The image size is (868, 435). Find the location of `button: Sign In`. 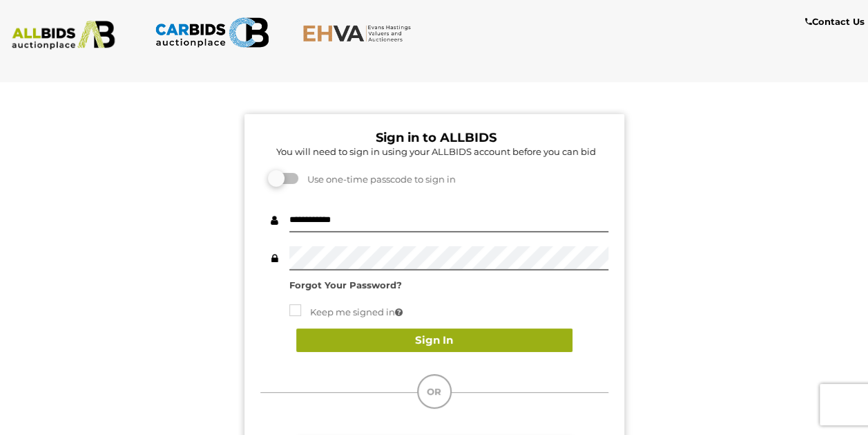

button: Sign In is located at coordinates (435, 340).